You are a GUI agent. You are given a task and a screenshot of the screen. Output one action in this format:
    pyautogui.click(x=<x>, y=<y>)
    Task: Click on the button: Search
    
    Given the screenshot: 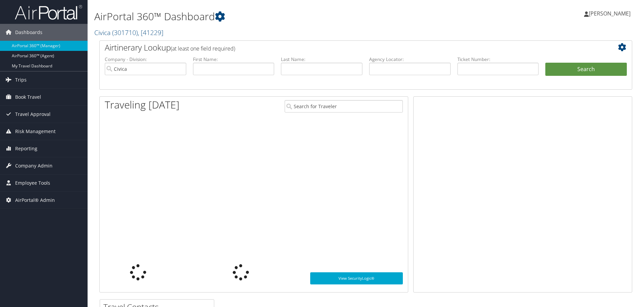 What is the action you would take?
    pyautogui.click(x=586, y=69)
    